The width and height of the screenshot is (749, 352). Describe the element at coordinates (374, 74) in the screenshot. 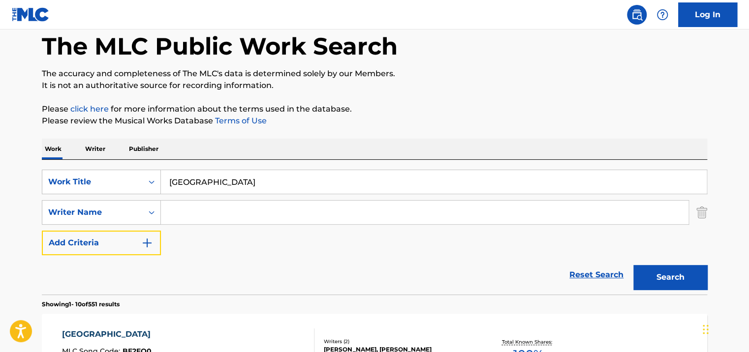

I see `p: The accuracy and completeness of The MLC's data is determined solely by our Members.` at that location.